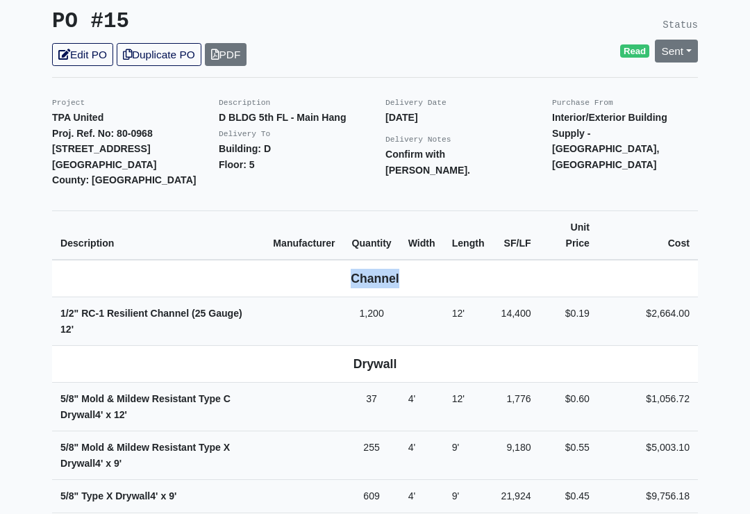  What do you see at coordinates (83, 55) in the screenshot?
I see `a: Edit PO` at bounding box center [83, 55].